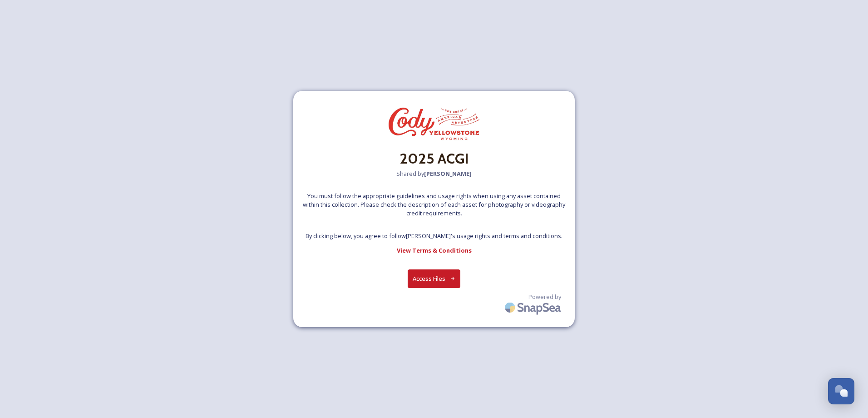 This screenshot has height=418, width=868. What do you see at coordinates (545, 297) in the screenshot?
I see `span: Powered by` at bounding box center [545, 297].